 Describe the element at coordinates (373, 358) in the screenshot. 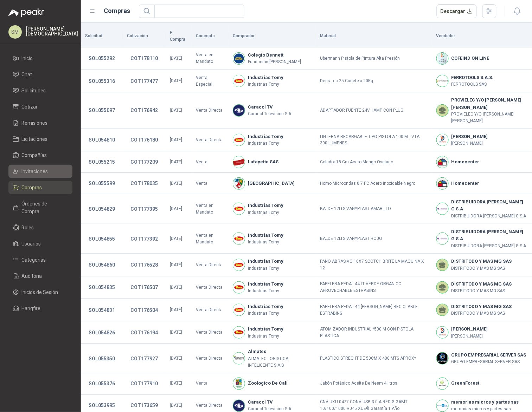

I see `td: PLASTICO STRECHT DE 50CM X 400 MTS APROX*` at that location.